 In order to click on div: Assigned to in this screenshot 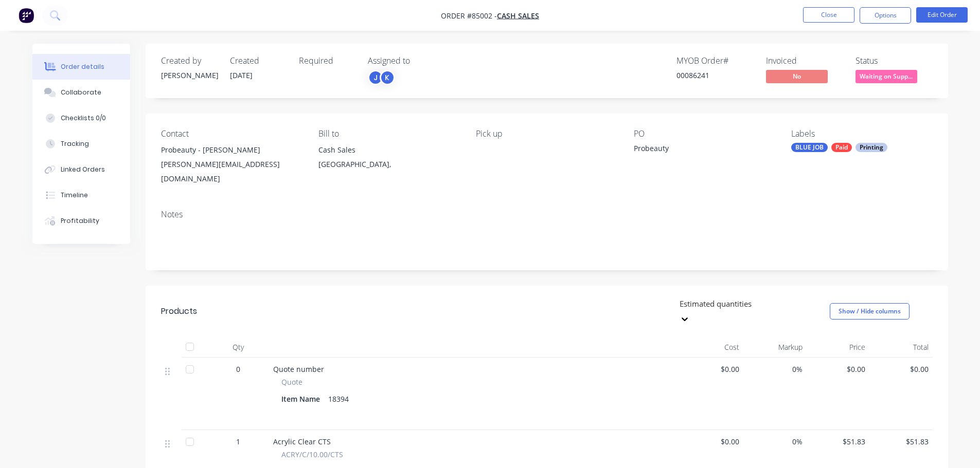, I will do `click(420, 61)`.